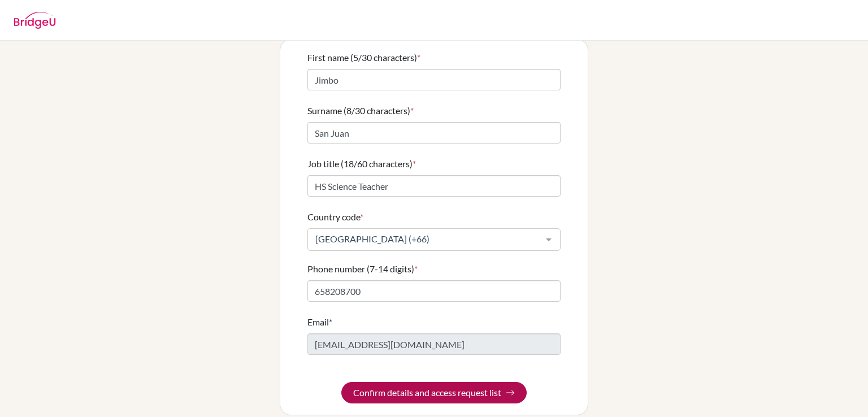  I want to click on img: BridgeU logo, so click(35, 20).